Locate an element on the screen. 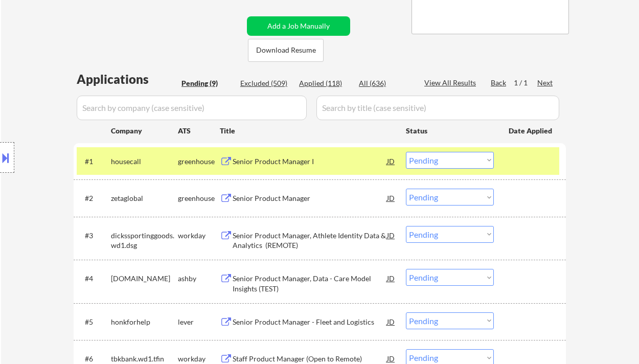  input: Search by title (case sensitive) is located at coordinates (438, 108).